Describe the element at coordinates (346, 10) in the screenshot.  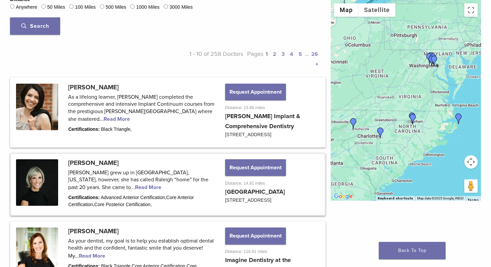
I see `button: Show street map` at that location.